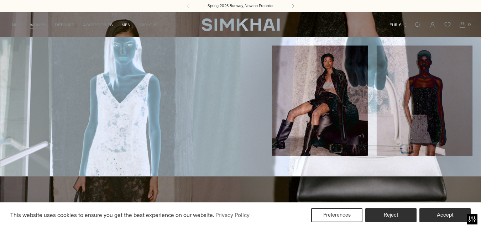 The width and height of the screenshot is (481, 228). What do you see at coordinates (38, 25) in the screenshot?
I see `a: WOMEN` at bounding box center [38, 25].